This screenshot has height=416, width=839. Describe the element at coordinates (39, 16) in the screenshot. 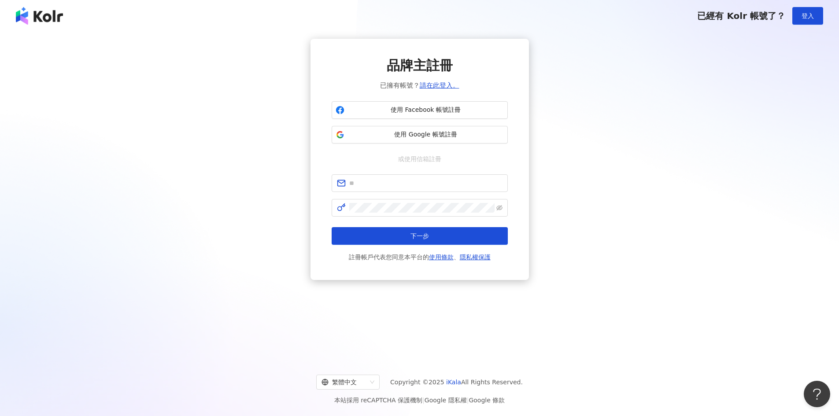

I see `img: logo` at that location.